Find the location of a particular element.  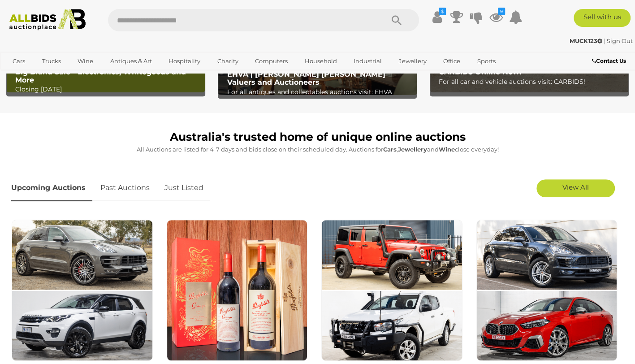

h1: Australia's trusted home of unique online auctions is located at coordinates (318, 137).